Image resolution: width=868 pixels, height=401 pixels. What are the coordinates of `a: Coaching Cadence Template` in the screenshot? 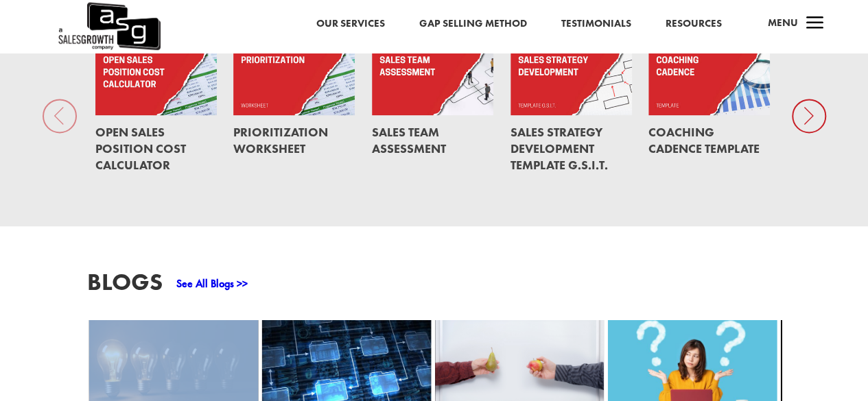 It's located at (704, 140).